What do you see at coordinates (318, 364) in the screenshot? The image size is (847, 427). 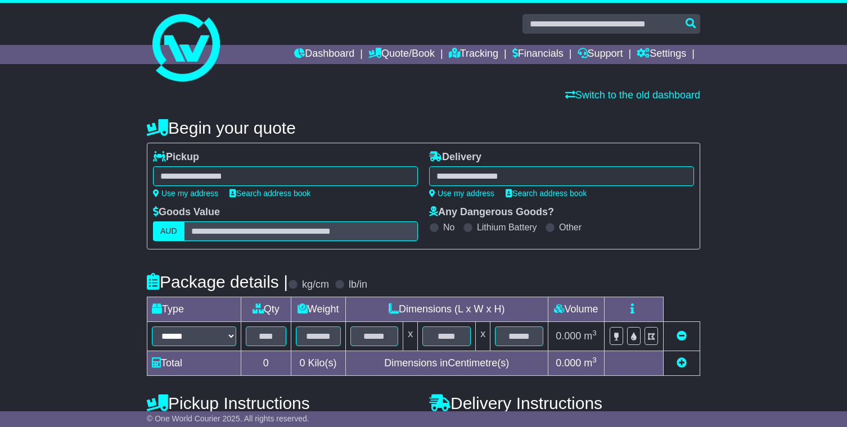 I see `td: Kilo(s)` at bounding box center [318, 364].